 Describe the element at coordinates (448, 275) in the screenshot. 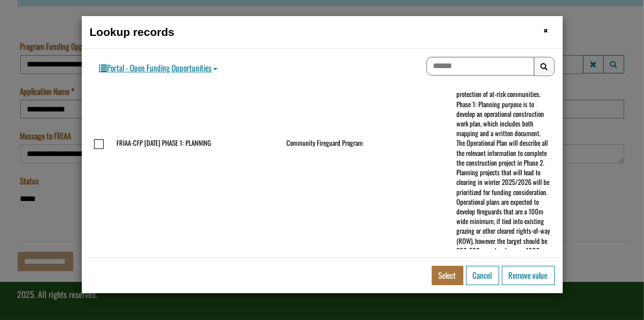

I see `button: Select` at that location.